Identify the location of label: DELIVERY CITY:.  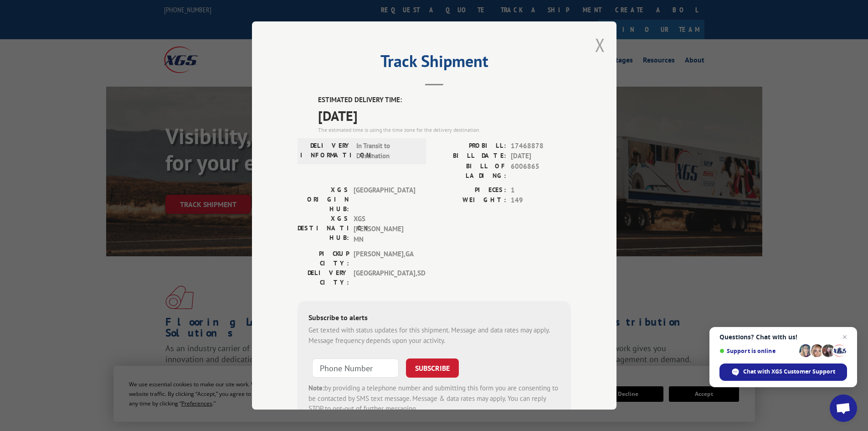
(323, 277).